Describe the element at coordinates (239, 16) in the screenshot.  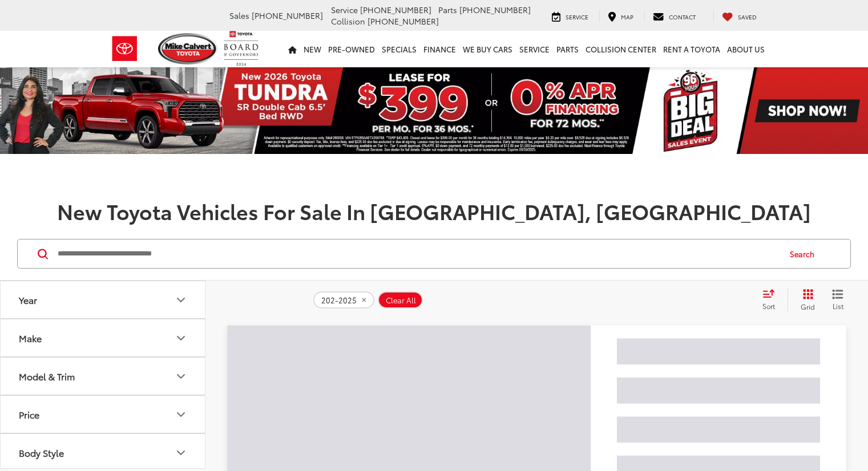
I see `span: Sales` at that location.